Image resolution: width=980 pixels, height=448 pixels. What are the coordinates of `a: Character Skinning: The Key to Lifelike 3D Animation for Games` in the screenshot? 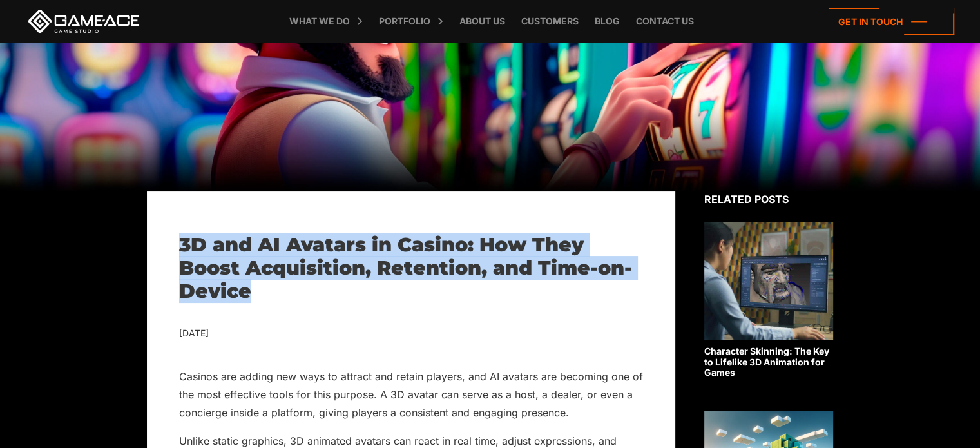 It's located at (769, 300).